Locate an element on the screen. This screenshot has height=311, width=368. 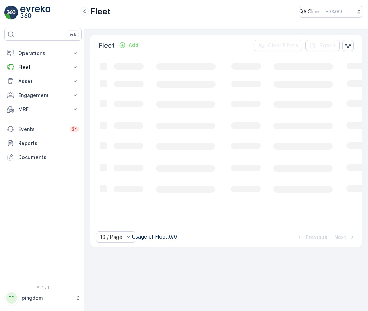
p: Operations is located at coordinates (43, 53).